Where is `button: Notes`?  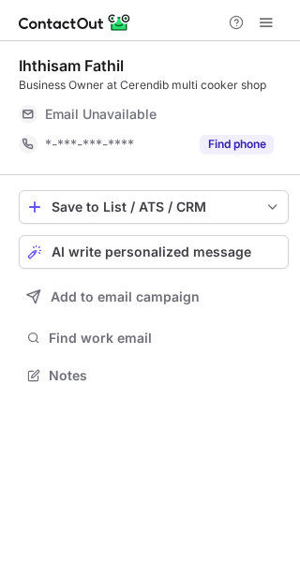 button: Notes is located at coordinates (154, 376).